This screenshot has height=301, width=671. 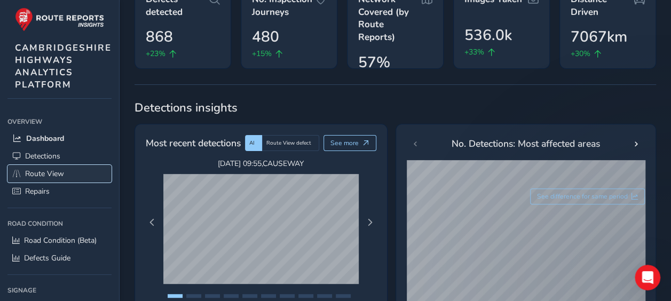 I want to click on span: See difference for same period, so click(x=582, y=196).